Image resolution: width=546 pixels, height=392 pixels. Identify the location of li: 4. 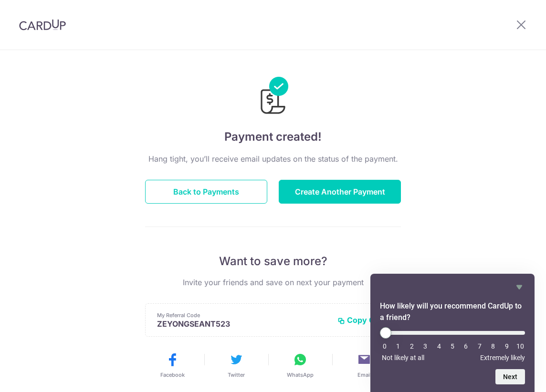
(439, 346).